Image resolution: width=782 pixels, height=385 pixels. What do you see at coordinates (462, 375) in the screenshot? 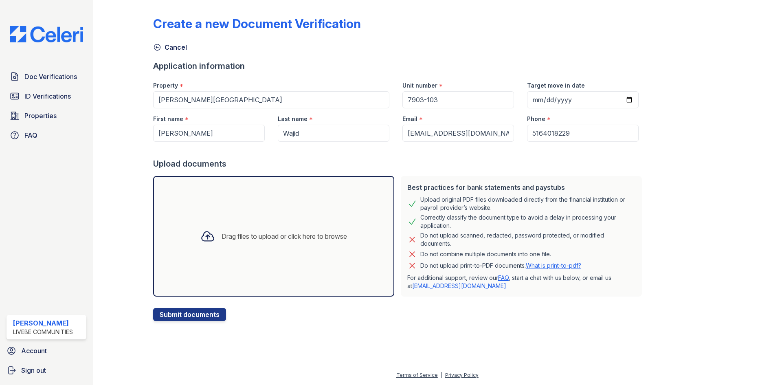
I see `a: Privacy Policy` at bounding box center [462, 375].